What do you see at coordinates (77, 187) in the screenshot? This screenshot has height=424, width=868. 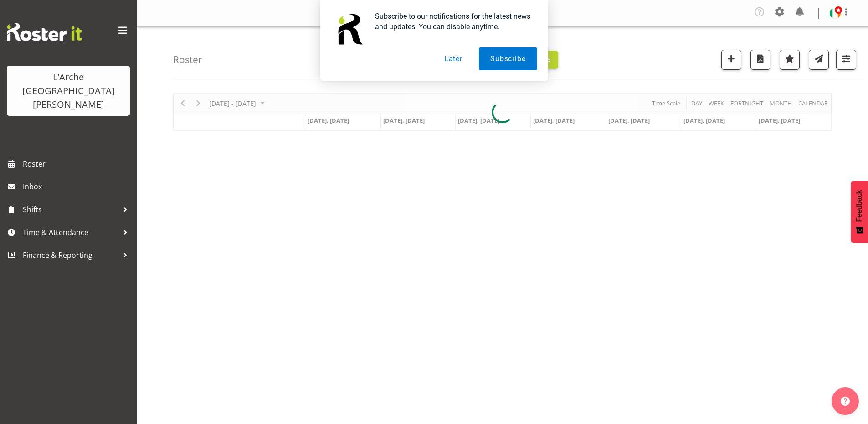 I see `span: Inbox` at bounding box center [77, 187].